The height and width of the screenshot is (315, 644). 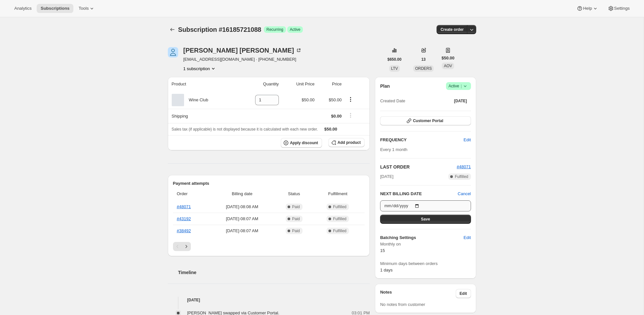 What do you see at coordinates (385, 86) in the screenshot?
I see `h2: Plan` at bounding box center [385, 86].